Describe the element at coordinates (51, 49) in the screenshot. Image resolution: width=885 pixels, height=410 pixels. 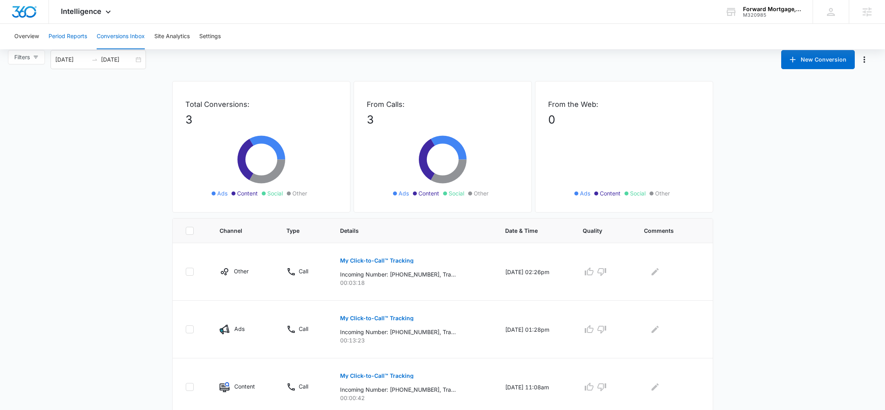
I see `div: Domain Overview` at that location.